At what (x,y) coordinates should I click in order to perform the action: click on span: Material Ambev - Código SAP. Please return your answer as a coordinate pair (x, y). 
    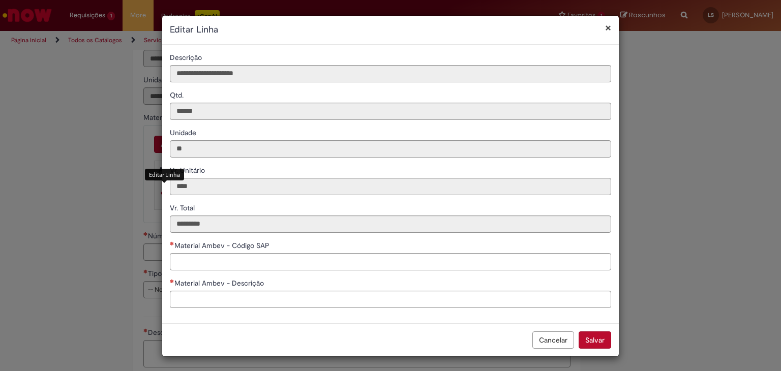
    Looking at the image, I should click on (223, 245).